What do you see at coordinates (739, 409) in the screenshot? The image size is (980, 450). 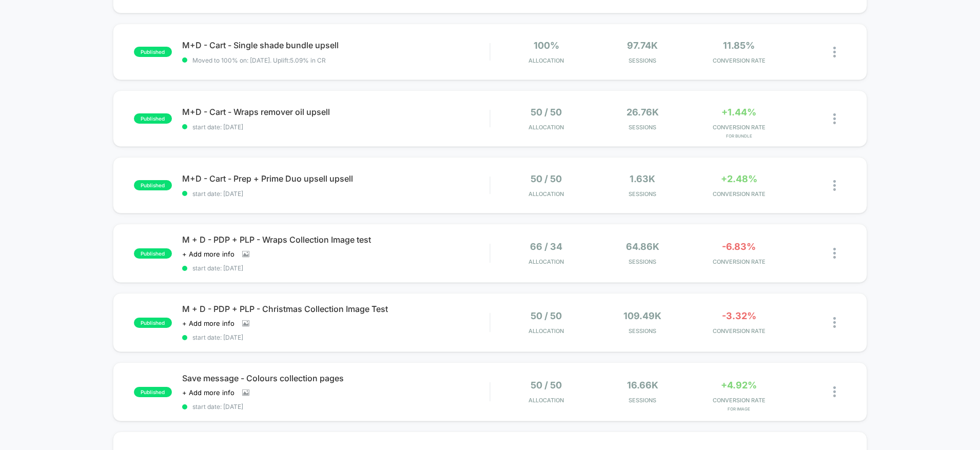 I see `span: for Image` at bounding box center [739, 409].